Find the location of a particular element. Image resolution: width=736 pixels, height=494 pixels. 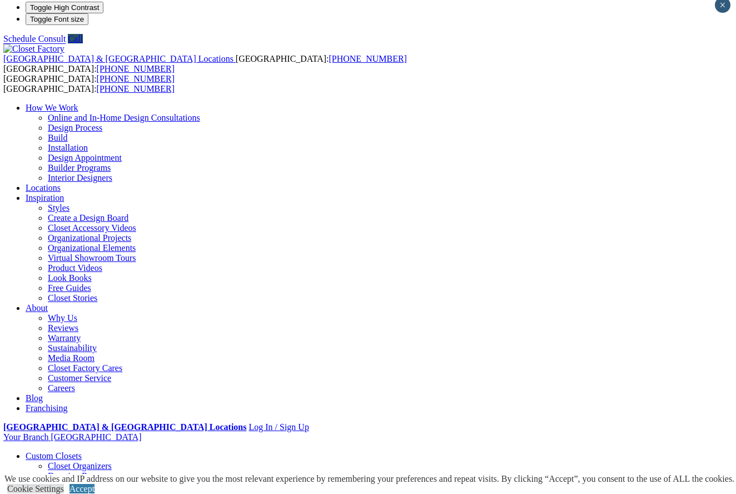

a: Installation is located at coordinates (68, 147).